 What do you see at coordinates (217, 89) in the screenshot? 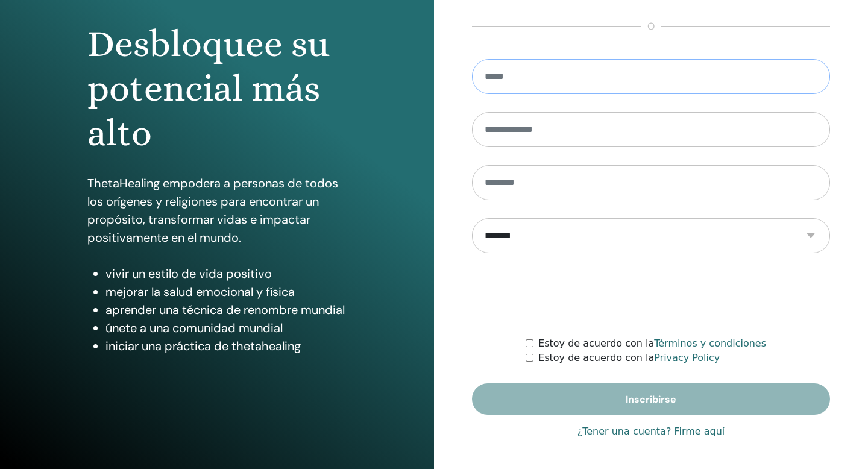
I see `h1: Desbloquee su potencial más alto` at bounding box center [217, 89].